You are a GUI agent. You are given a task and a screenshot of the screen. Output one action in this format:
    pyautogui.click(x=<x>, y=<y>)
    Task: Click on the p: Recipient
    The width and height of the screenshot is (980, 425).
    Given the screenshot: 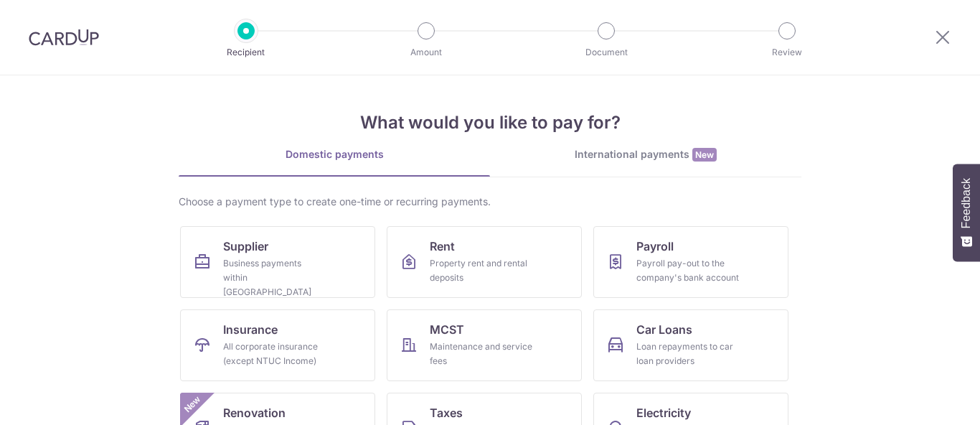 What is the action you would take?
    pyautogui.click(x=246, y=52)
    